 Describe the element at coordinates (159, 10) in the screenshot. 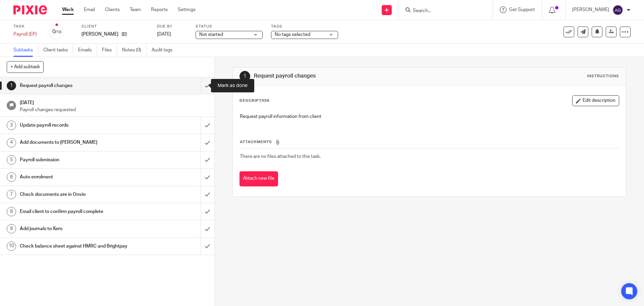

I see `a: Reports` at that location.